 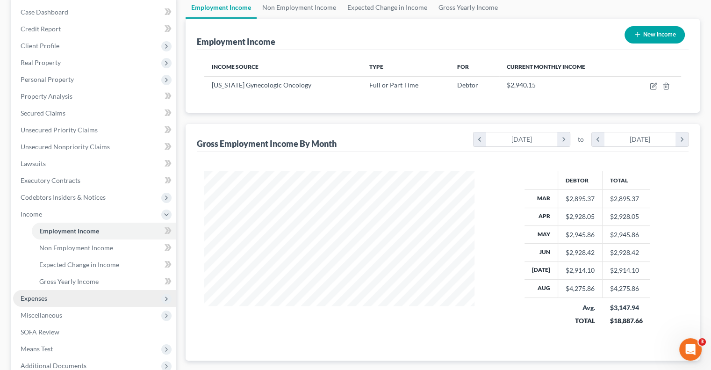 I want to click on span: Unsecured Priority Claims, so click(x=59, y=130).